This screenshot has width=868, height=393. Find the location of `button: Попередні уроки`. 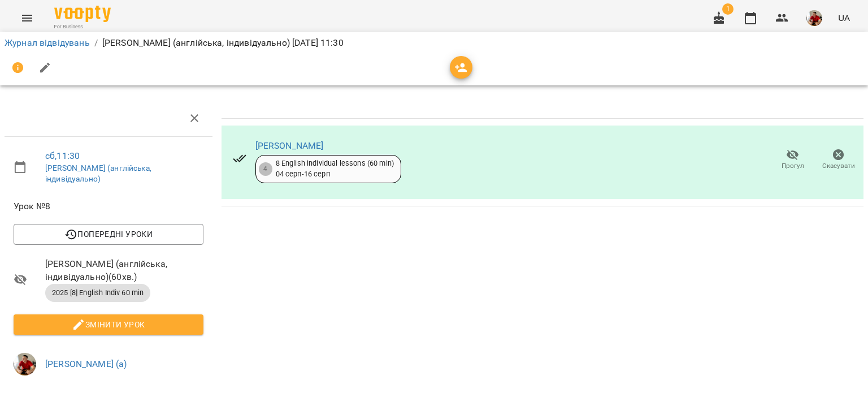

button: Попередні уроки is located at coordinates (109, 234).